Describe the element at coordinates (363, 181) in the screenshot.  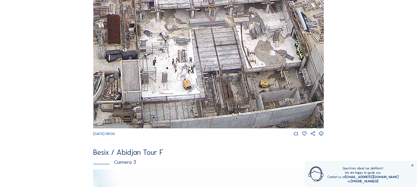
I see `div: or` at that location.